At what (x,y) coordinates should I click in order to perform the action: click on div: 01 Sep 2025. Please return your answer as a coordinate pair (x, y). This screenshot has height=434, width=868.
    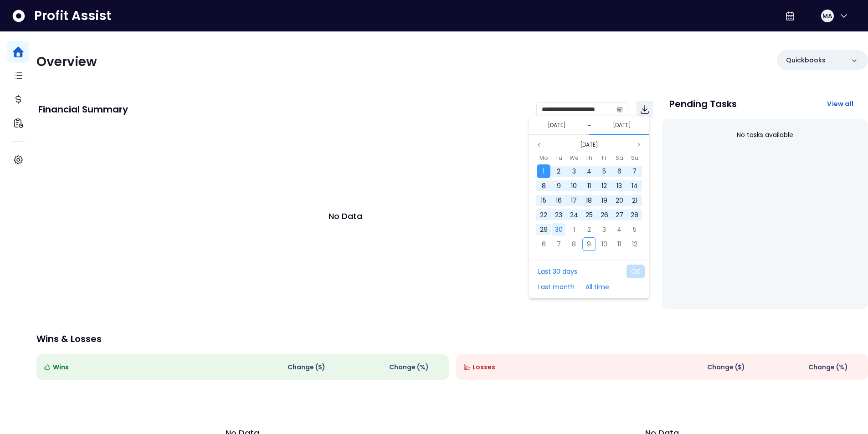
    Looking at the image, I should click on (543, 171).